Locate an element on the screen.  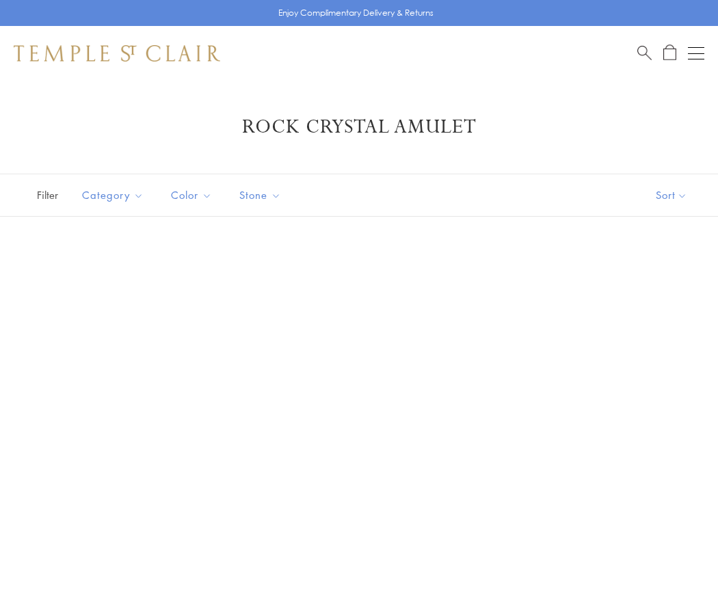
p: Enjoy Complimentary Delivery & Returns is located at coordinates (356, 13).